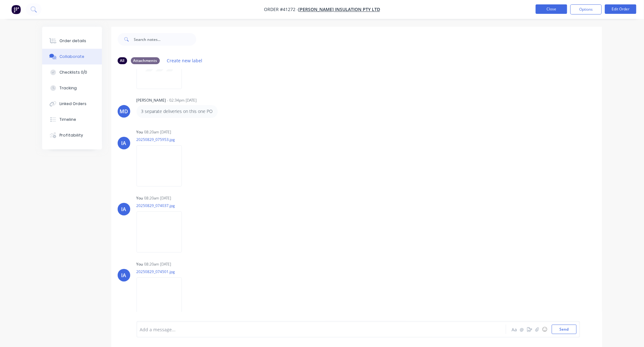  Describe the element at coordinates (281, 9) in the screenshot. I see `span: Order #41272 -` at that location.